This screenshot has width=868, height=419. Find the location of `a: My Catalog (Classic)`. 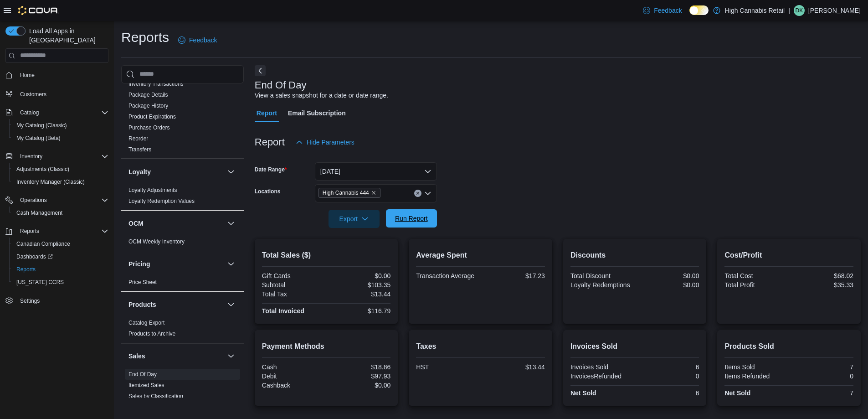

a: My Catalog (Classic) is located at coordinates (41, 126).